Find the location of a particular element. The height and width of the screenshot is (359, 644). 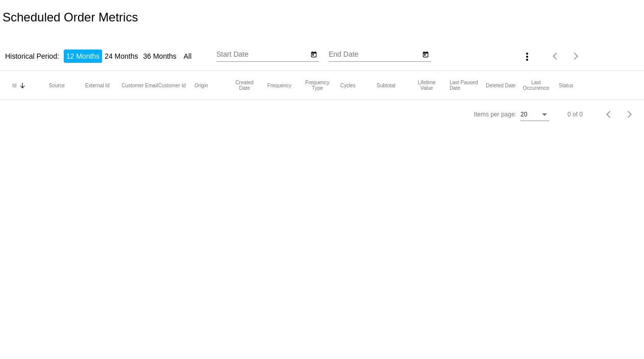

button: Change sorting for Id is located at coordinates (14, 85).